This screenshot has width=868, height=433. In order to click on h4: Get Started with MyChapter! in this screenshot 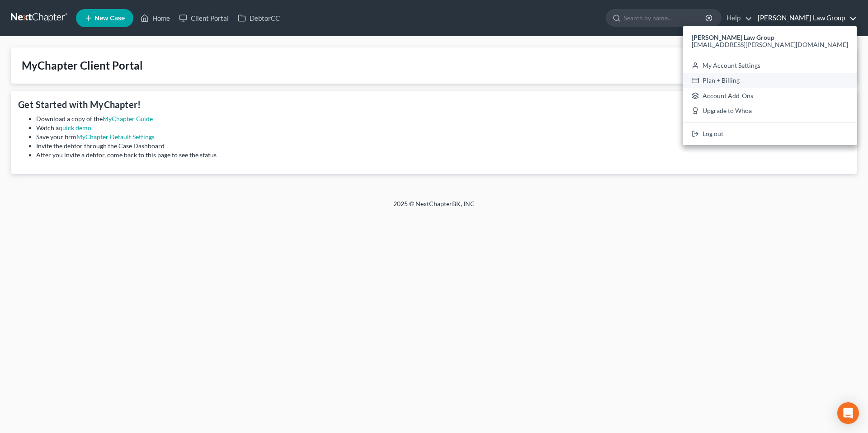, I will do `click(434, 104)`.